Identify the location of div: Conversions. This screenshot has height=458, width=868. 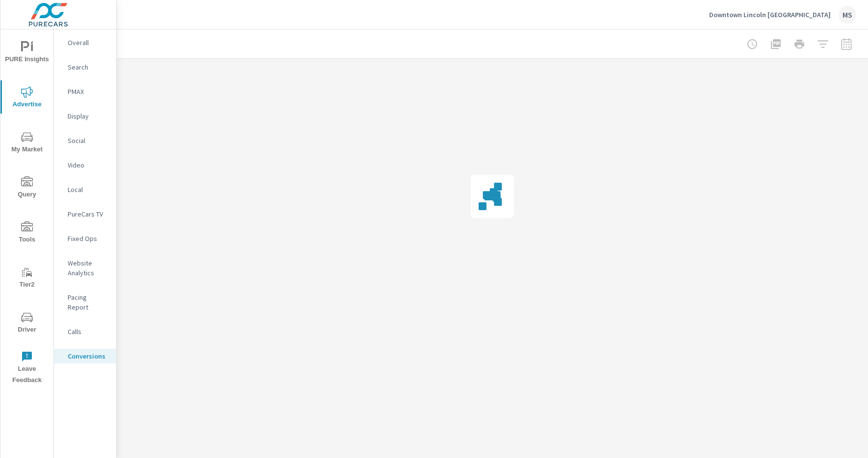
(85, 356).